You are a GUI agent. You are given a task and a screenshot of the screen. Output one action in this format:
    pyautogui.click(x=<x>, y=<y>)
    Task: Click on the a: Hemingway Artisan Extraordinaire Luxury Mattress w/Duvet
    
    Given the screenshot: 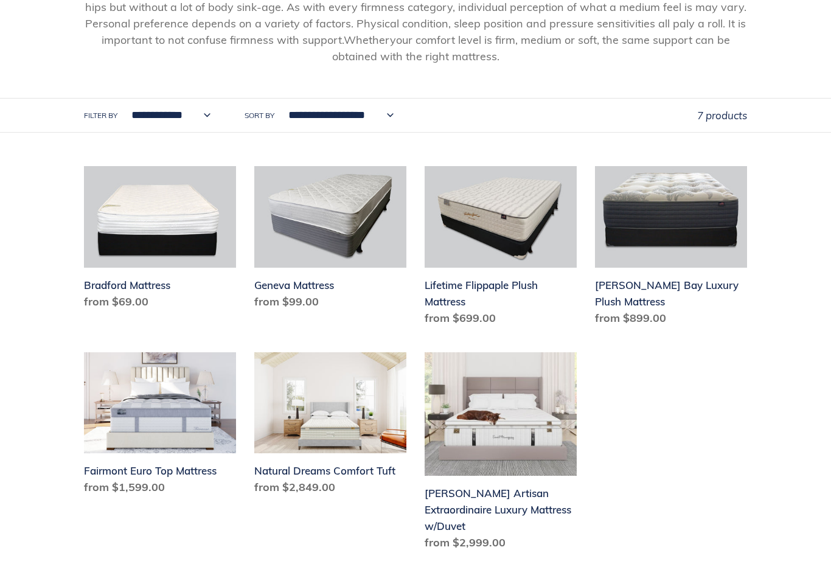 What is the action you would take?
    pyautogui.click(x=500, y=454)
    